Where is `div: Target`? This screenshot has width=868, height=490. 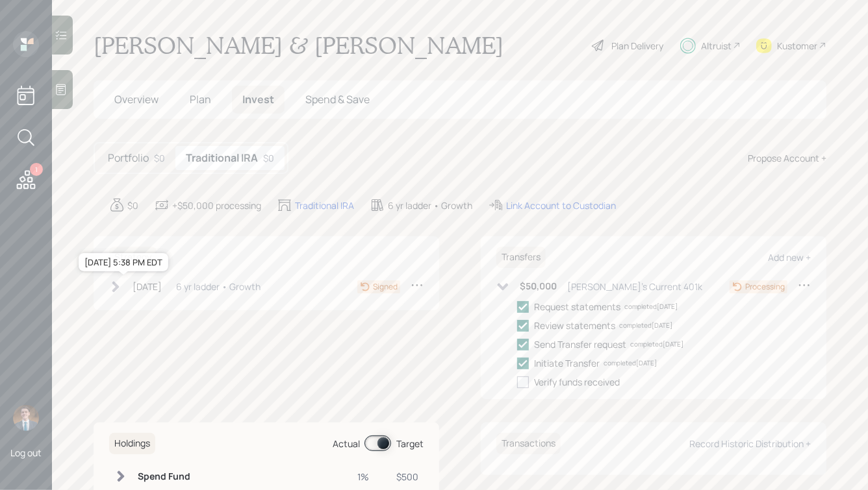
div: Target is located at coordinates (410, 443).